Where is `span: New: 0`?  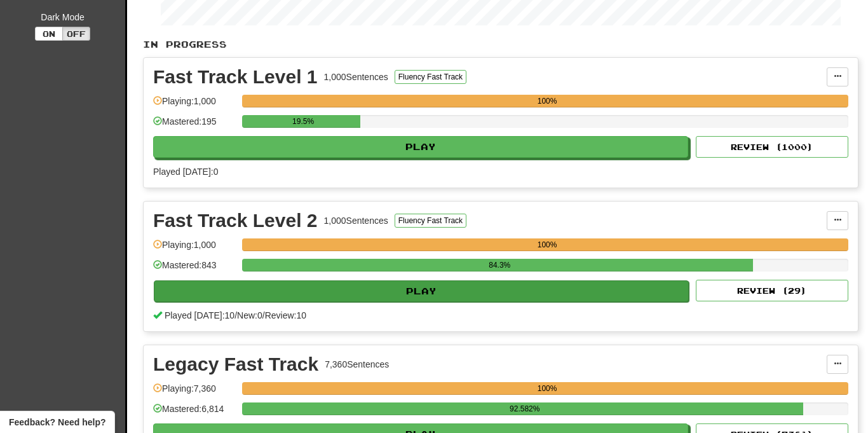
span: New: 0 is located at coordinates (250, 316).